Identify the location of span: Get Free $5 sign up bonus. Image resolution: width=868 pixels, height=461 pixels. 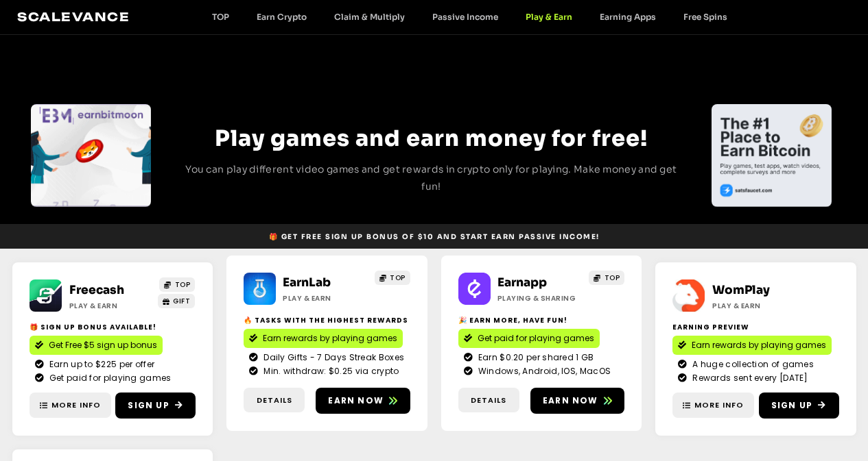
(103, 346).